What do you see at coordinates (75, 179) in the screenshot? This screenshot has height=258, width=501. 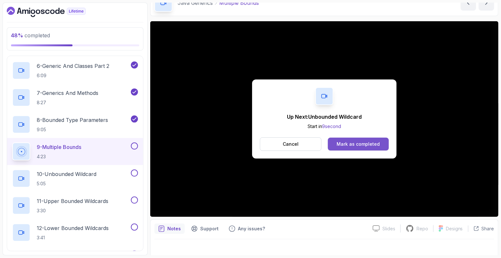 I see `button: 10-Unbounded Wildcard5:05` at bounding box center [75, 179].